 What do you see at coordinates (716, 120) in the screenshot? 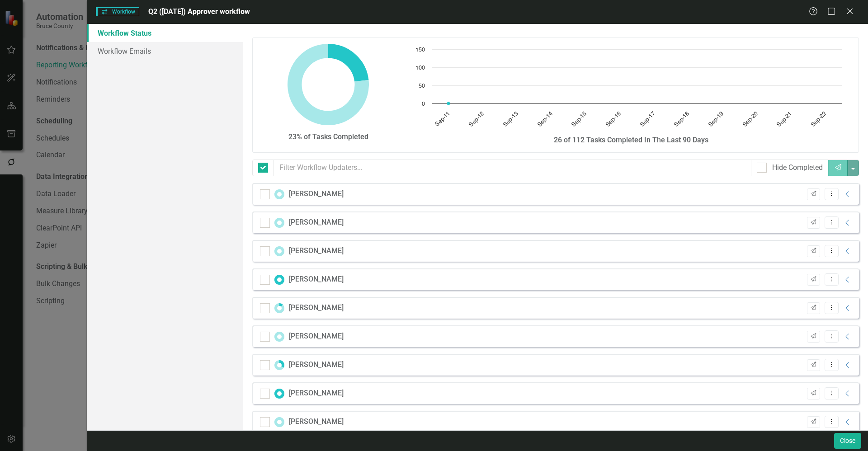
I see `text: Sep-19` at bounding box center [716, 120].